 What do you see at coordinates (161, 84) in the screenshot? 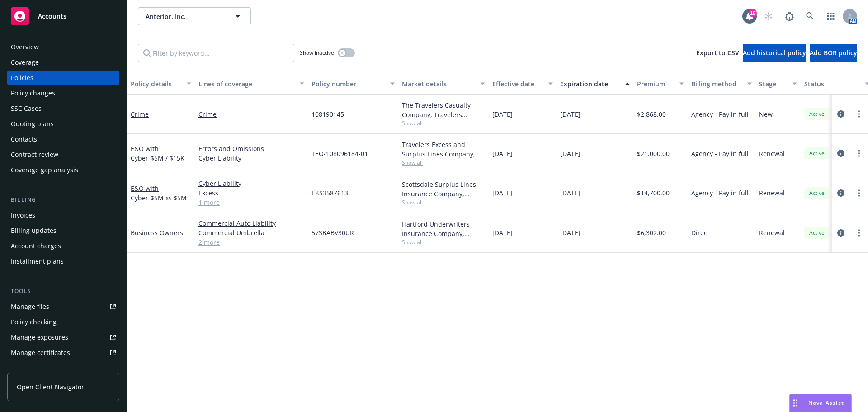
I see `button: Policy details` at bounding box center [161, 84].